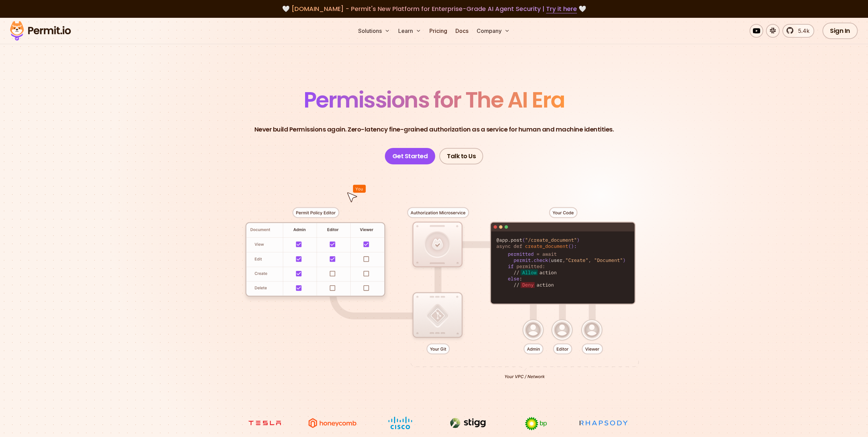 The width and height of the screenshot is (868, 437). Describe the element at coordinates (438, 31) in the screenshot. I see `a: Pricing` at that location.